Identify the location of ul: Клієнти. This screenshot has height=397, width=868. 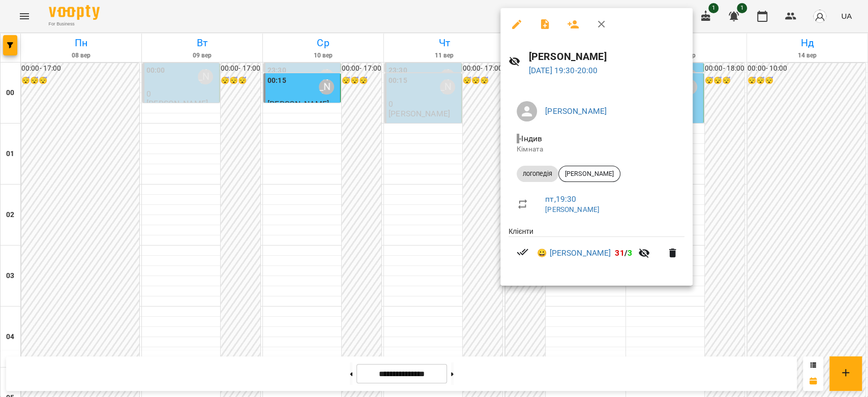
(596, 250).